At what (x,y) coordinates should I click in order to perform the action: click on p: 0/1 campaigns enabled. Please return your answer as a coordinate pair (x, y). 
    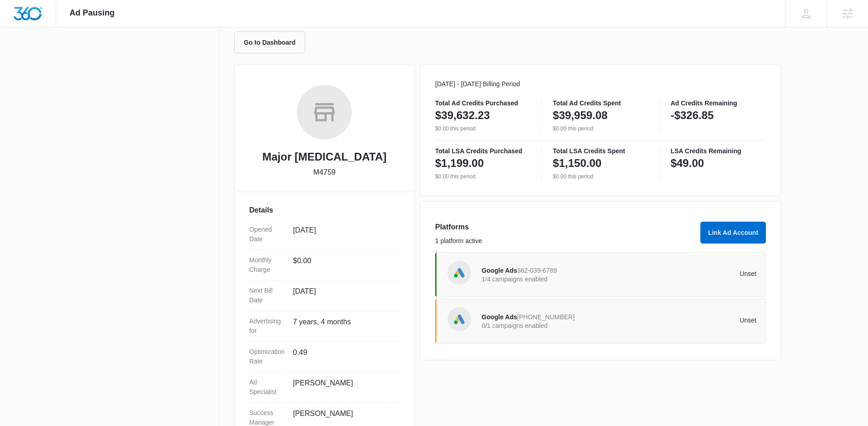
    Looking at the image, I should click on (551, 325).